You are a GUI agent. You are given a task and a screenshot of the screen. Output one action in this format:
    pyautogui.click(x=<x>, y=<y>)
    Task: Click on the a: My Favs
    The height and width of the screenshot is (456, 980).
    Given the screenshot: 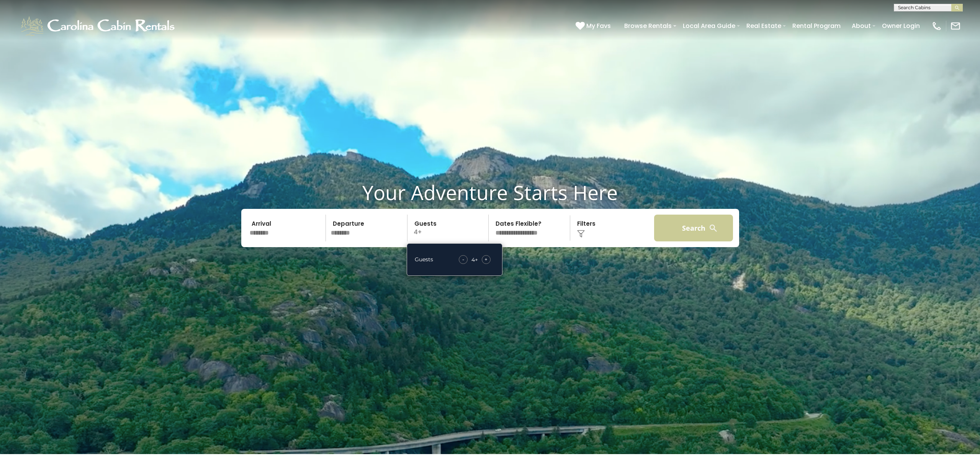 What is the action you would take?
    pyautogui.click(x=594, y=26)
    